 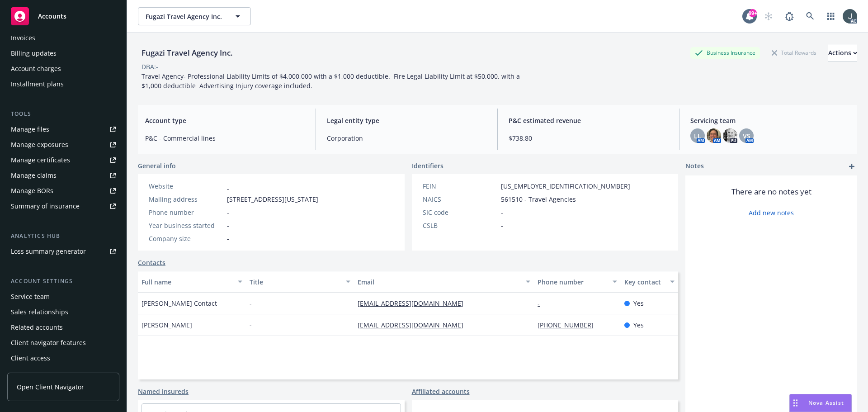 I want to click on a: Service team, so click(x=64, y=296).